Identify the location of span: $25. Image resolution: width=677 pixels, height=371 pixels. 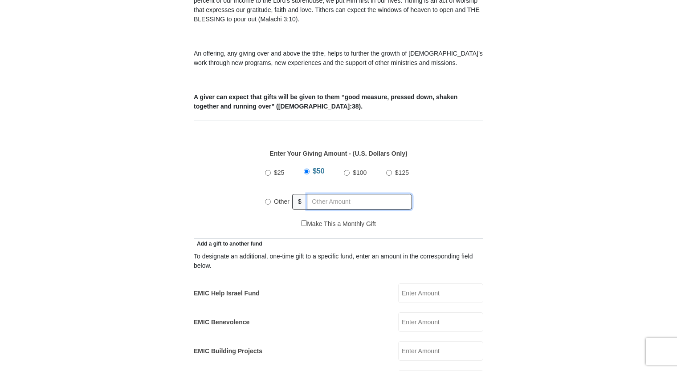
(279, 173).